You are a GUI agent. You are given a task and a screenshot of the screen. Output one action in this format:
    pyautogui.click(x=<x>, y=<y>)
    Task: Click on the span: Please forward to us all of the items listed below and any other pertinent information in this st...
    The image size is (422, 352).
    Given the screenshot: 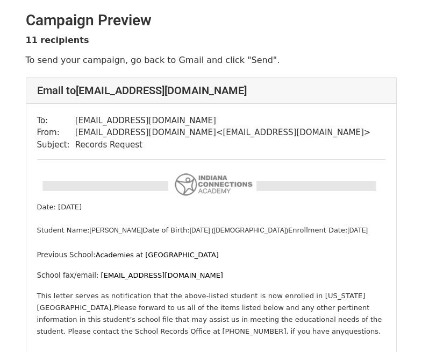 What is the action you would take?
    pyautogui.click(x=210, y=319)
    